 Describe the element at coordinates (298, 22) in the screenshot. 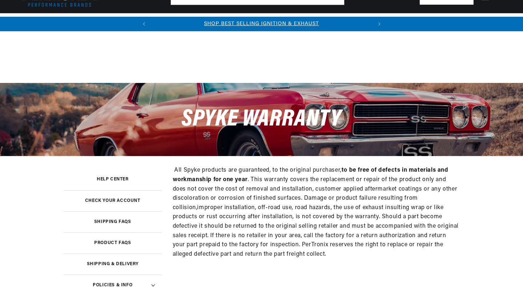

I see `summary: Battery Products` at that location.